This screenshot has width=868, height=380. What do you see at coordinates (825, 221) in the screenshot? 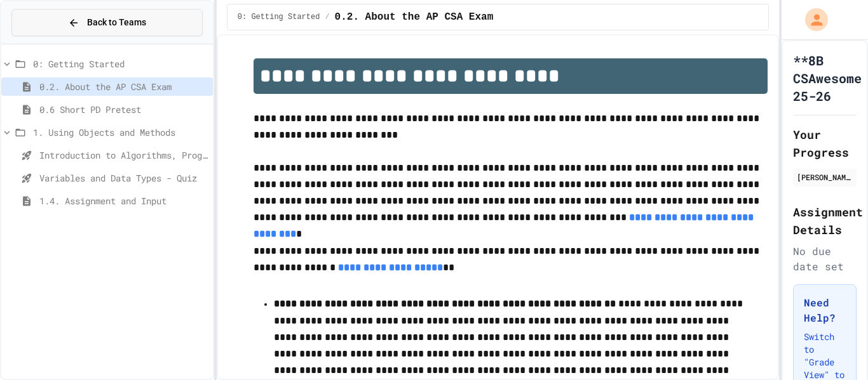
I see `h2: Assignment Details` at bounding box center [825, 221].